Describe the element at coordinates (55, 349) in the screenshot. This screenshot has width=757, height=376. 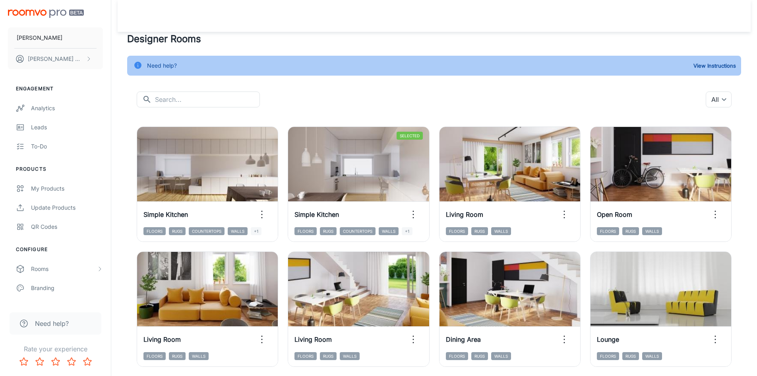
I see `p: Rate your experience` at that location.